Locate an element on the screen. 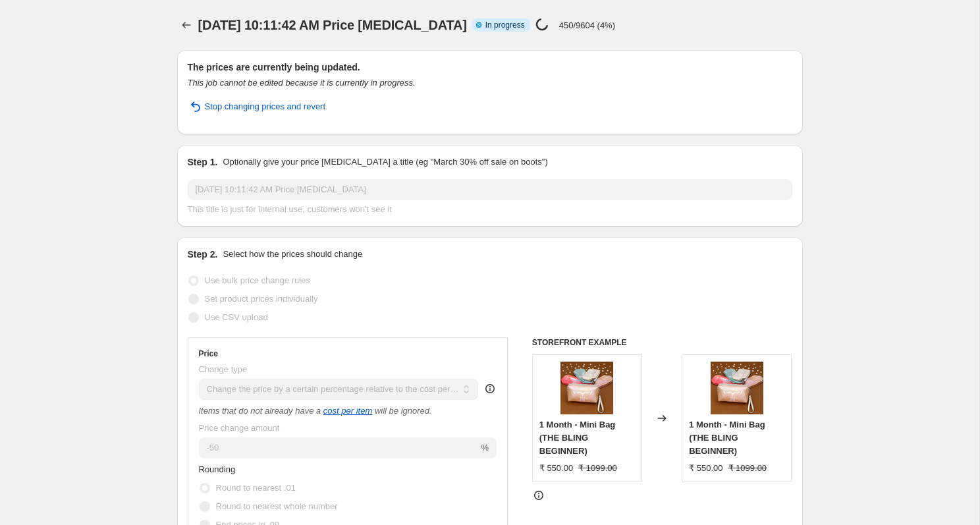 This screenshot has height=525, width=980. span: In progress is located at coordinates (505, 25).